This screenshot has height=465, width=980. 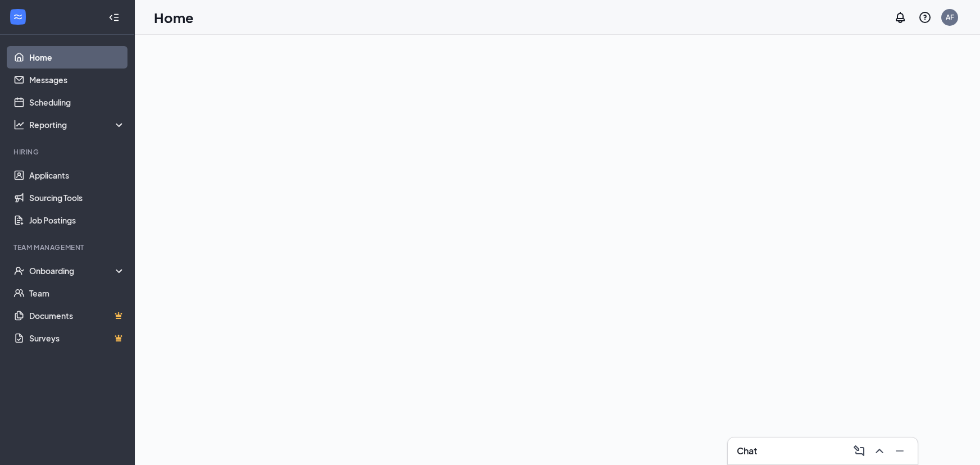 What do you see at coordinates (900, 451) in the screenshot?
I see `svg: Minimize` at bounding box center [900, 451].